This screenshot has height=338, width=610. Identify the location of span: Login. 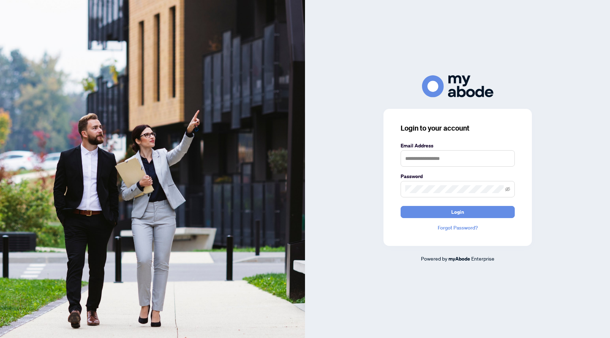
(458, 212).